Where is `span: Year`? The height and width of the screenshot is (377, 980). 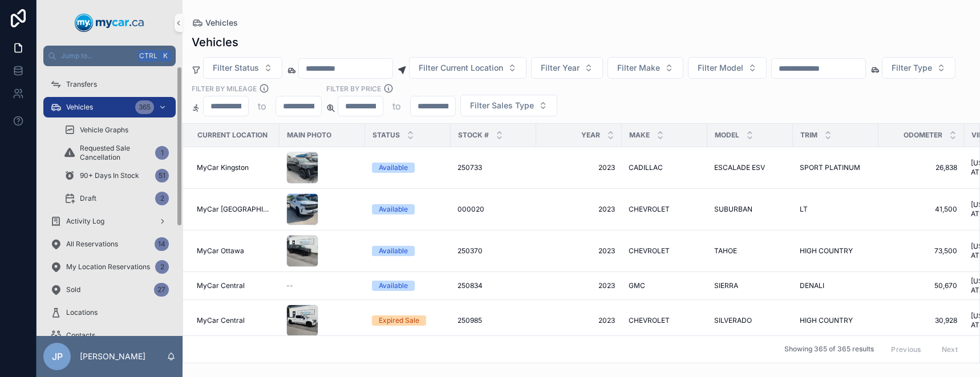
span: Year is located at coordinates (591, 135).